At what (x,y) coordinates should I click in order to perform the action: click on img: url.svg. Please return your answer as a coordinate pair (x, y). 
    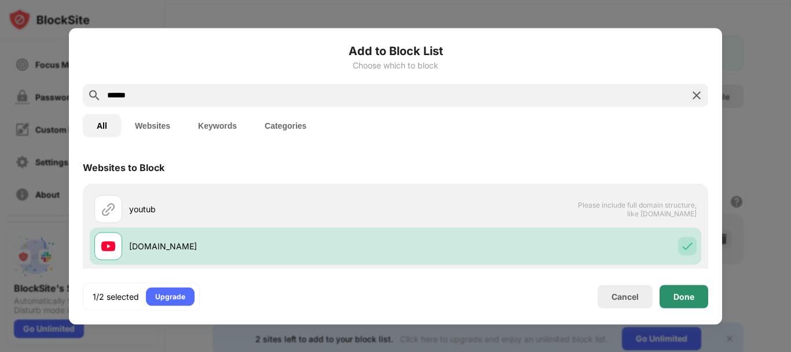
    Looking at the image, I should click on (108, 209).